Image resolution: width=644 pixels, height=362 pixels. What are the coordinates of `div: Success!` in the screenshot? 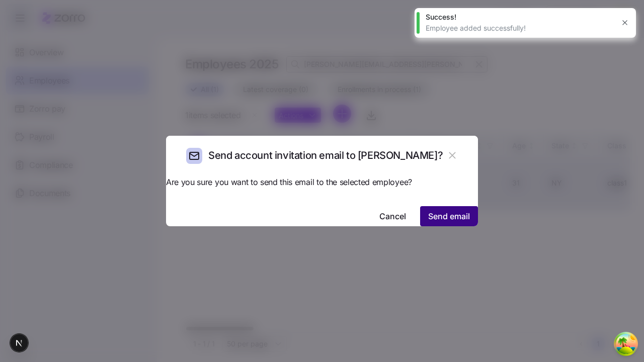 It's located at (520, 17).